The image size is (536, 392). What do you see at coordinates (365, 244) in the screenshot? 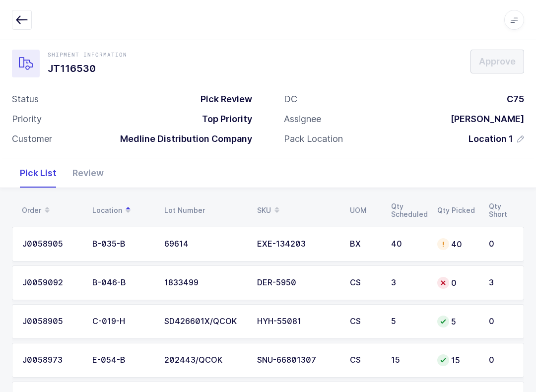
I see `div: BX` at bounding box center [365, 244].